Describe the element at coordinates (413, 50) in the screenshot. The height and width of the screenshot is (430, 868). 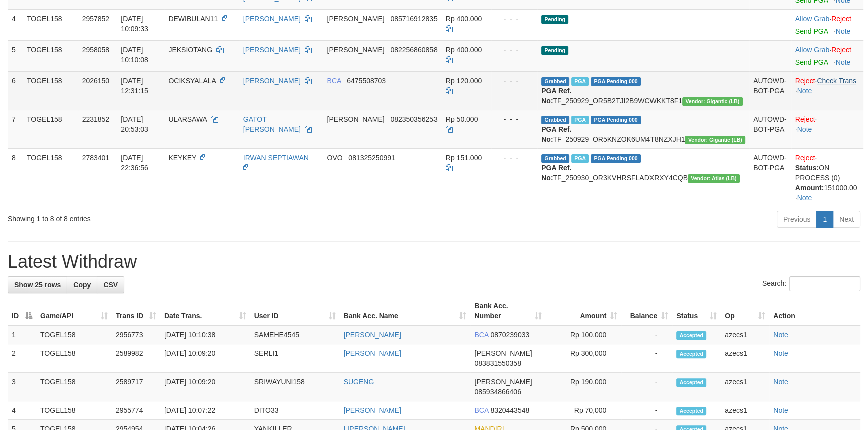
I see `span: Copy 082256860858 to clipboard` at that location.